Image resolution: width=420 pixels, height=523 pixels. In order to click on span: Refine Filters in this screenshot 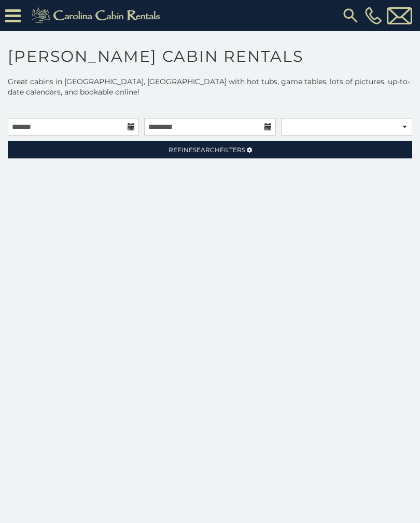, I will do `click(207, 150)`.